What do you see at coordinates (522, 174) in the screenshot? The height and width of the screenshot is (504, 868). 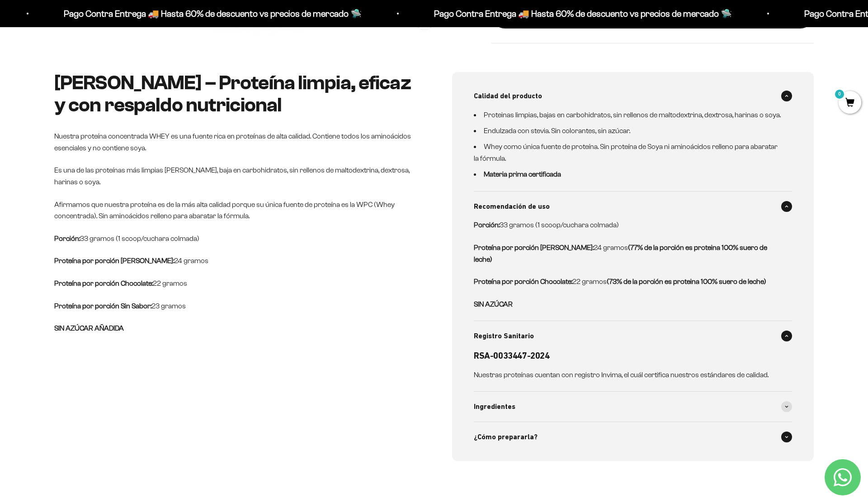 I see `strong: Materia prima certificada` at bounding box center [522, 174].